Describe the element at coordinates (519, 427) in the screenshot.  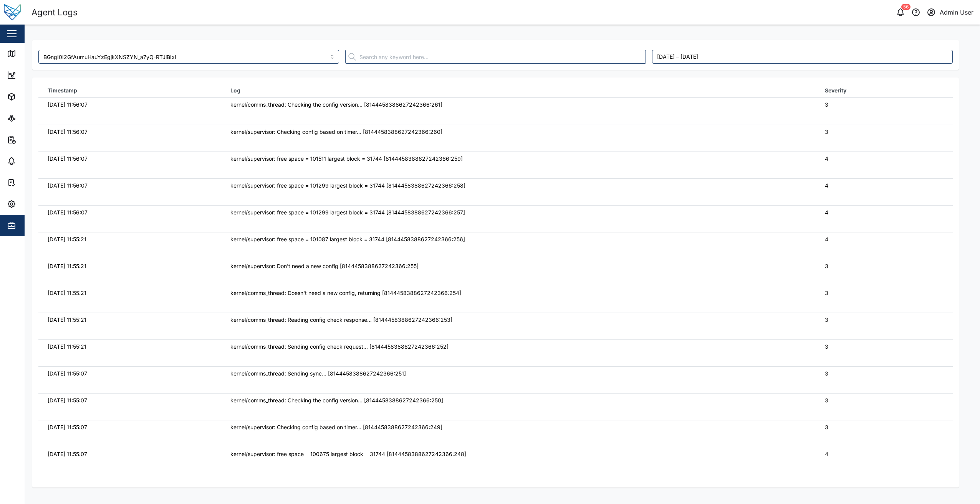
I see `div: kernel/supervisor: Checking config based on timer... [8144458388627242366:249]` at that location.